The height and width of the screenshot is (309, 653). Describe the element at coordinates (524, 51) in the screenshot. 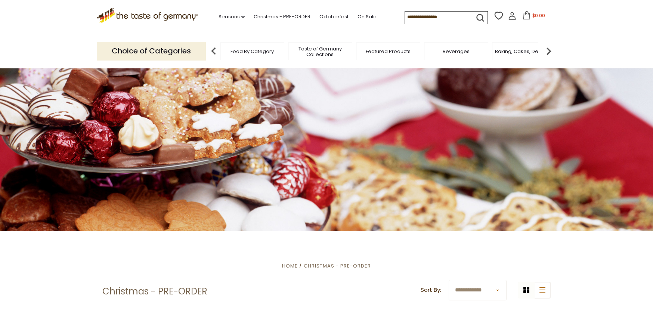

I see `span: Baking, Cakes, Desserts` at that location.